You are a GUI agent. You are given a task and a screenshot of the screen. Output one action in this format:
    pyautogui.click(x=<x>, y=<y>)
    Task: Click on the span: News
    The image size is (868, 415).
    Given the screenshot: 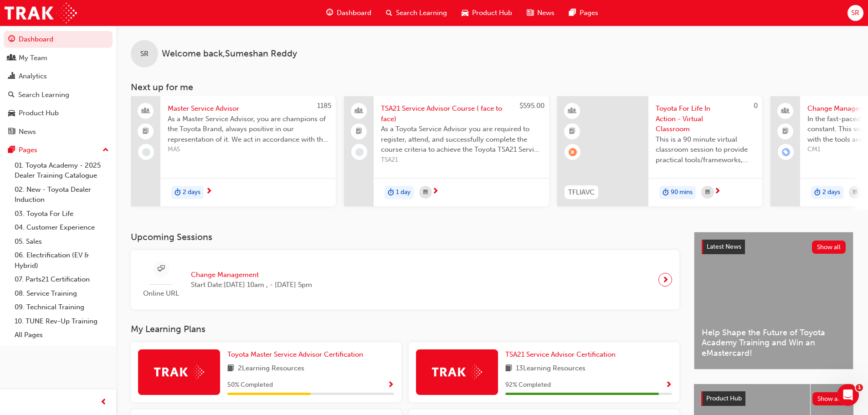 What is the action you would take?
    pyautogui.click(x=545, y=13)
    